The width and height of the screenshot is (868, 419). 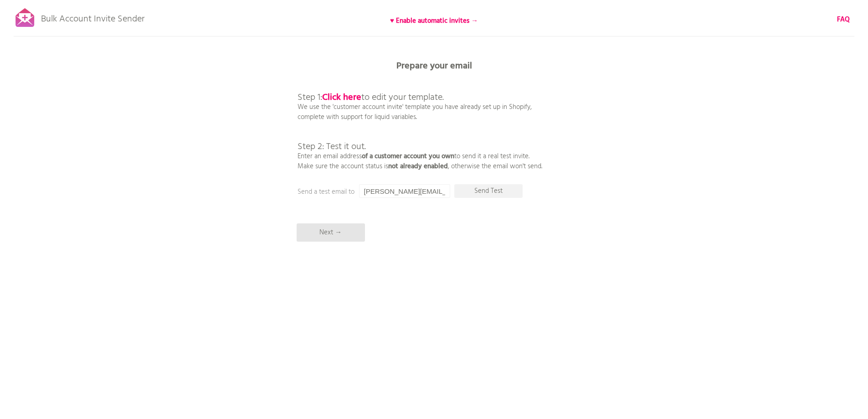 What do you see at coordinates (342, 97) in the screenshot?
I see `b: Click here` at bounding box center [342, 97].